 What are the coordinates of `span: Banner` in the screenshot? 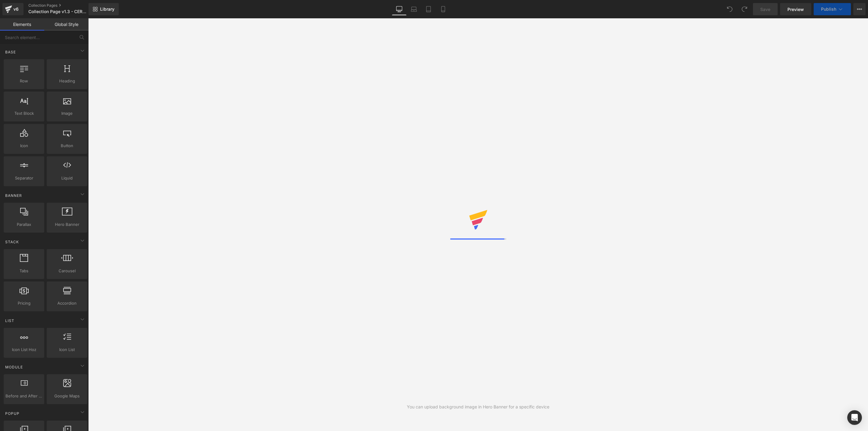 It's located at (13, 195).